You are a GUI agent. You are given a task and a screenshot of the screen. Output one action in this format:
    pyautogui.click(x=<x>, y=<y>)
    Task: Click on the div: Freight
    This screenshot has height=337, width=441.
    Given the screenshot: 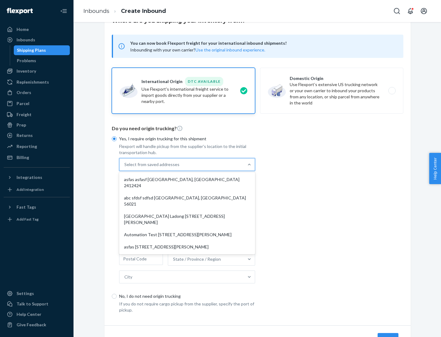 What is the action you would take?
    pyautogui.click(x=24, y=115)
    